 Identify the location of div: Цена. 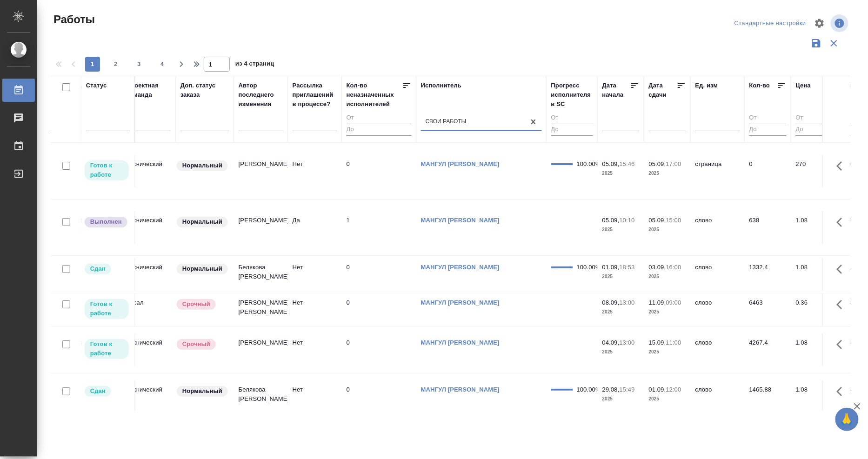
(803, 85).